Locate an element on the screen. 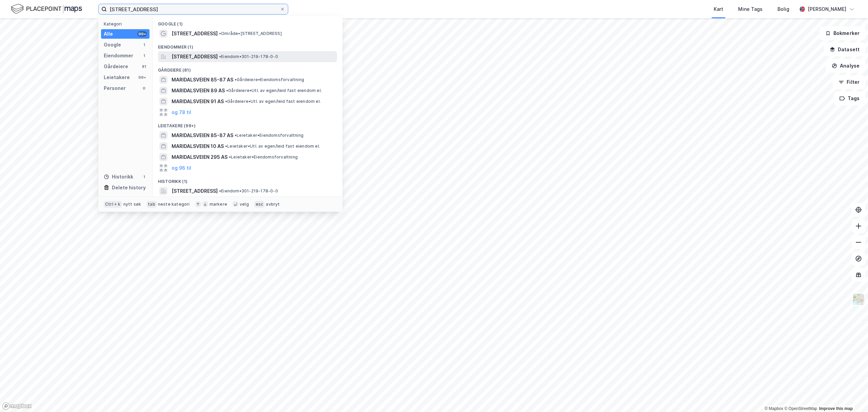 The height and width of the screenshot is (412, 868). div: Delete history is located at coordinates (129, 187).